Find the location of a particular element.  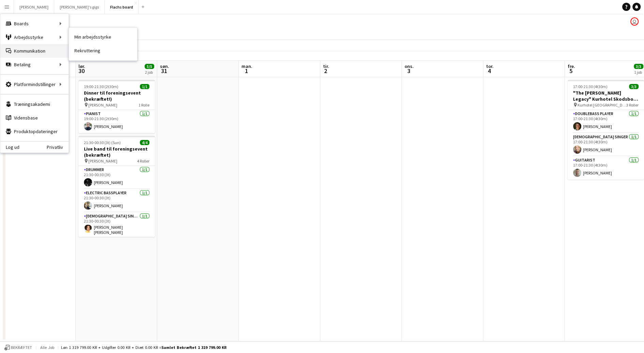

span: 19:00-21:30 (2t30m) is located at coordinates (101, 86).